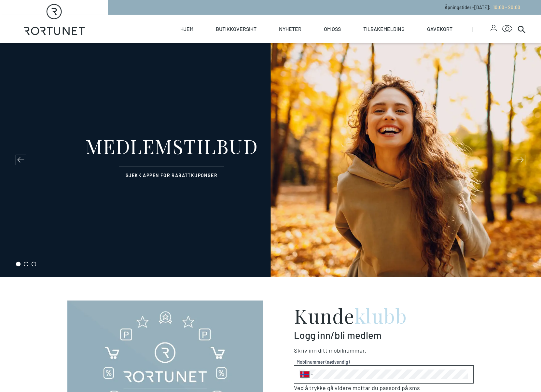  I want to click on span: klubb, so click(381, 315).